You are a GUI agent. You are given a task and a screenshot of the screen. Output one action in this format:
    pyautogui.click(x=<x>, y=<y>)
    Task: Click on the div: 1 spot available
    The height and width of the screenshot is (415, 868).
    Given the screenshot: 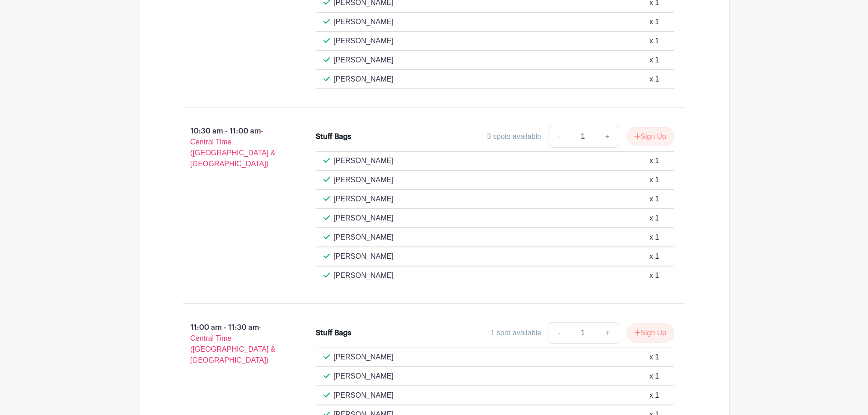 What is the action you would take?
    pyautogui.click(x=516, y=333)
    